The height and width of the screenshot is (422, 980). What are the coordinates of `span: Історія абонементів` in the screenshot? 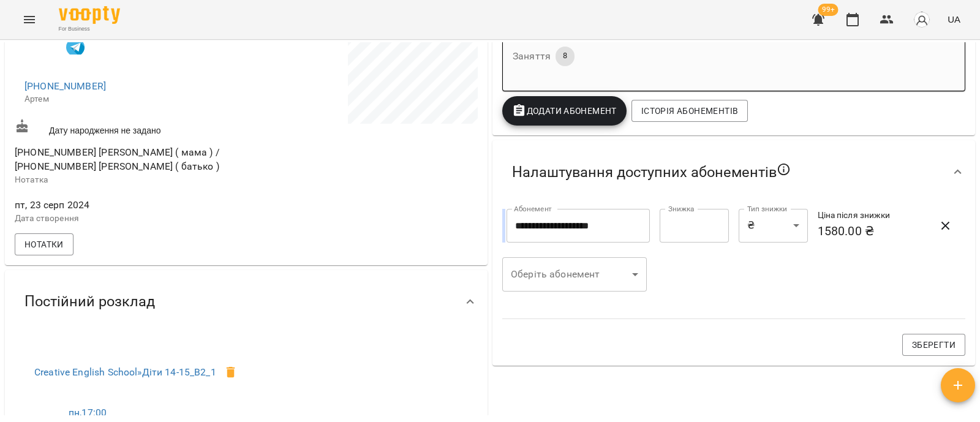 It's located at (689, 111).